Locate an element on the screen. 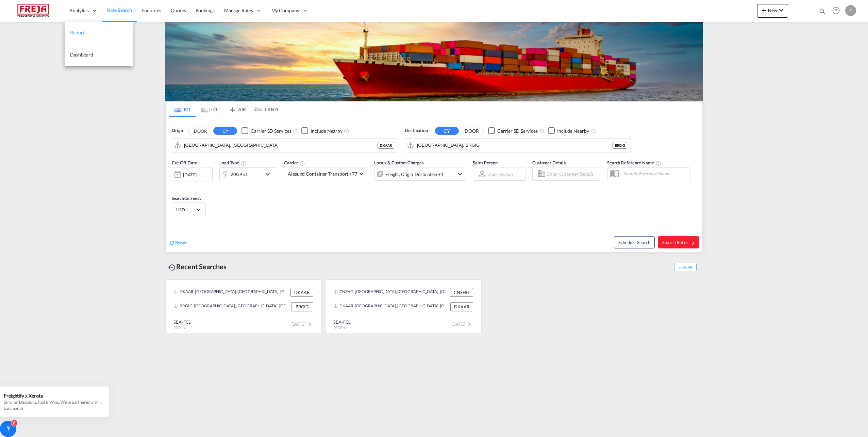  md-icon: icon-airplane is located at coordinates (232, 108).